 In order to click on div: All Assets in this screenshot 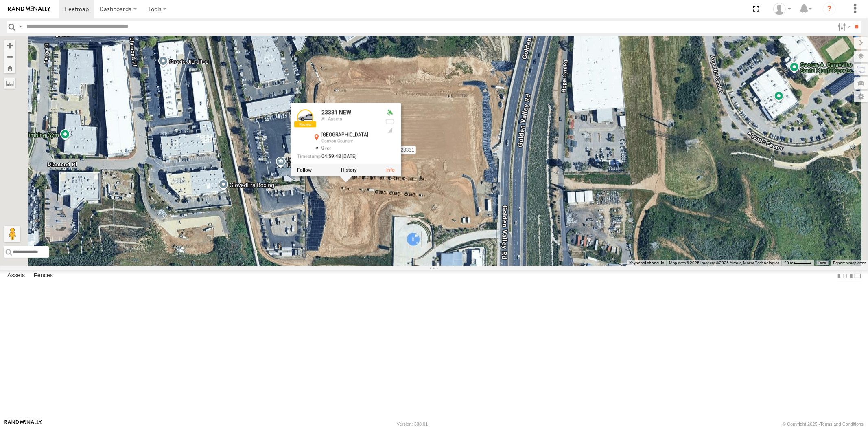, I will do `click(350, 119)`.